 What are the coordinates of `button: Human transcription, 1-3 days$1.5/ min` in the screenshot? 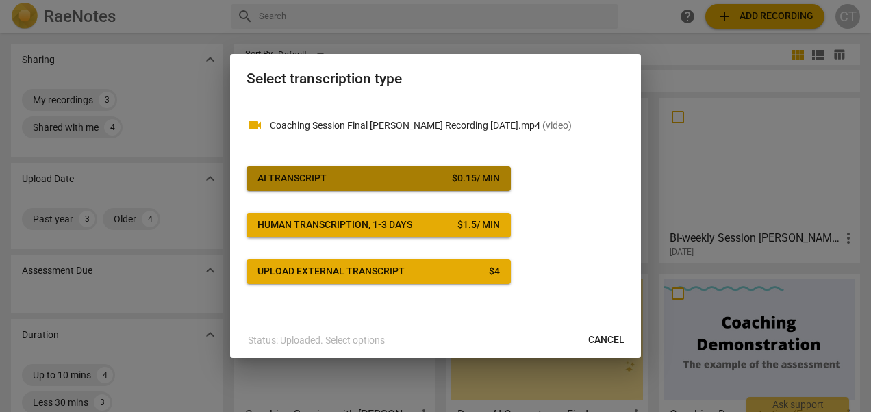 It's located at (379, 225).